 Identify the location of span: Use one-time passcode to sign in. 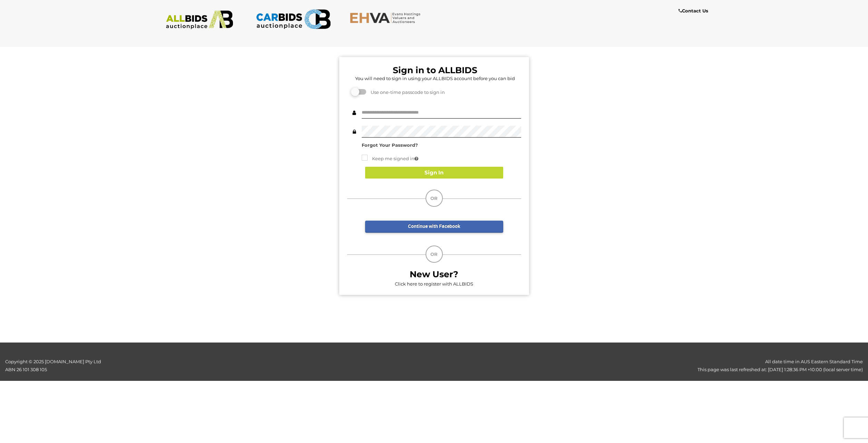
(406, 92).